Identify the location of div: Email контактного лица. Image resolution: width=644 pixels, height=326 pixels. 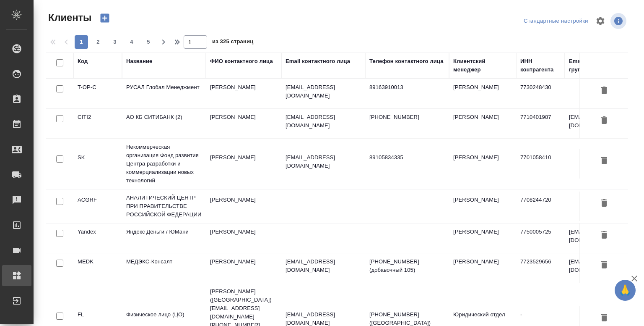
(318, 61).